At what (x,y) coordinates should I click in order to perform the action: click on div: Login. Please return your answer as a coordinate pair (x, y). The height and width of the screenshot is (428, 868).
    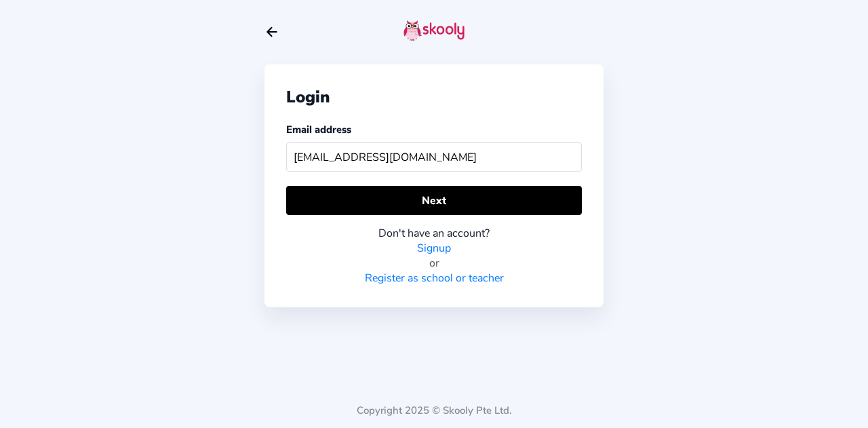
    Looking at the image, I should click on (434, 97).